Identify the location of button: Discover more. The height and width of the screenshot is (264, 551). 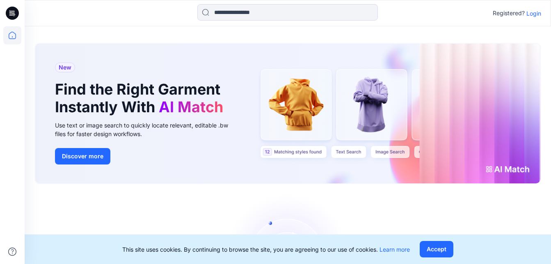
(83, 156).